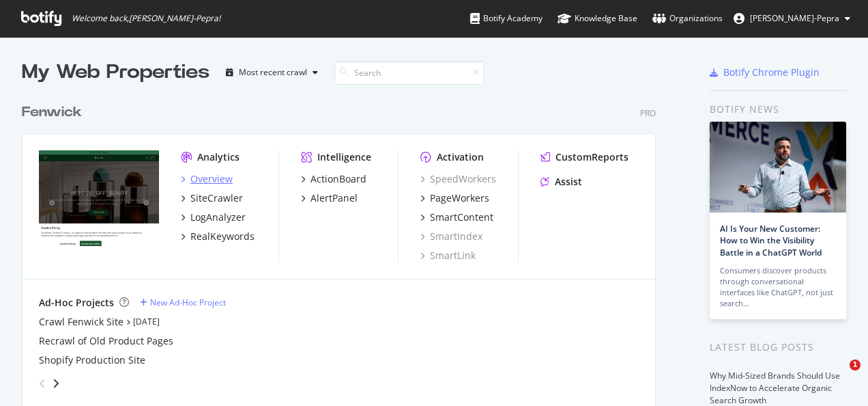 This screenshot has height=406, width=868. What do you see at coordinates (410, 72) in the screenshot?
I see `input: Search` at bounding box center [410, 72].